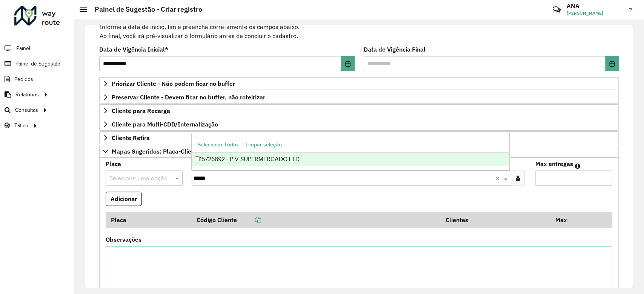 The width and height of the screenshot is (644, 294). Describe the element at coordinates (148, 220) in the screenshot. I see `th: Placa` at that location.